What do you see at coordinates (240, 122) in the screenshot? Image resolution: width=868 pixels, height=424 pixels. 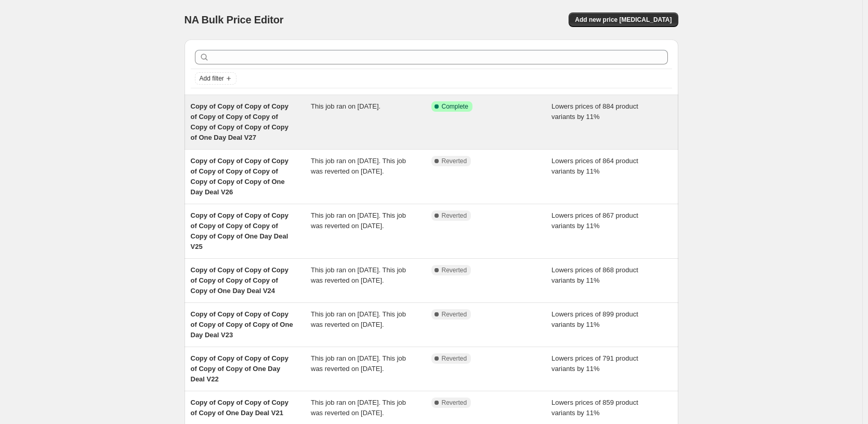 I see `span: Copy of Copy of Copy of Copy of Copy of Copy of Copy of Copy of Copy of Copy of Copy of One Day D...` at bounding box center [240, 122].